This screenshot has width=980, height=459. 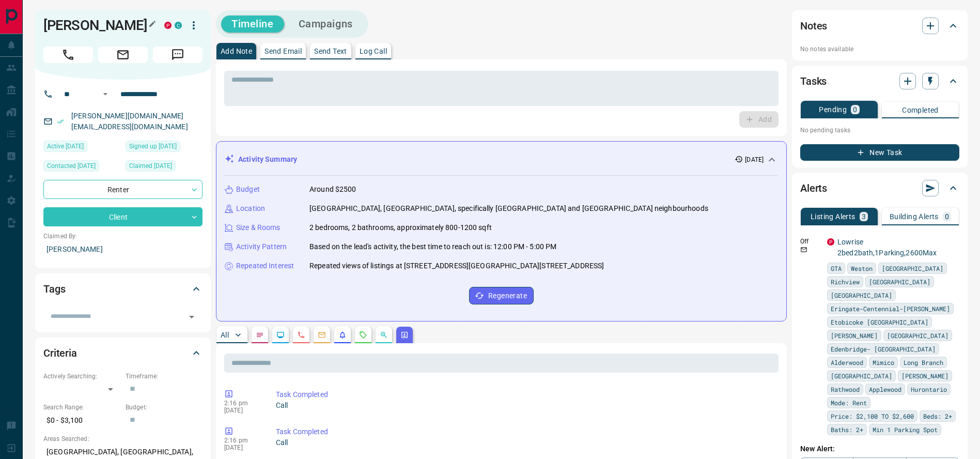 What do you see at coordinates (164, 376) in the screenshot?
I see `p: Timeframe:` at bounding box center [164, 376].